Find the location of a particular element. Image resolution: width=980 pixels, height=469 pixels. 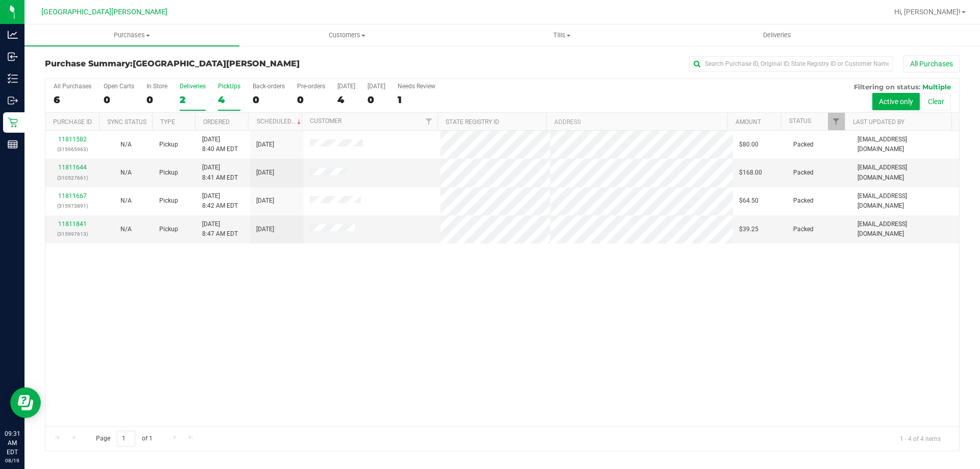

inline-svg: Inventory is located at coordinates (12, 79).